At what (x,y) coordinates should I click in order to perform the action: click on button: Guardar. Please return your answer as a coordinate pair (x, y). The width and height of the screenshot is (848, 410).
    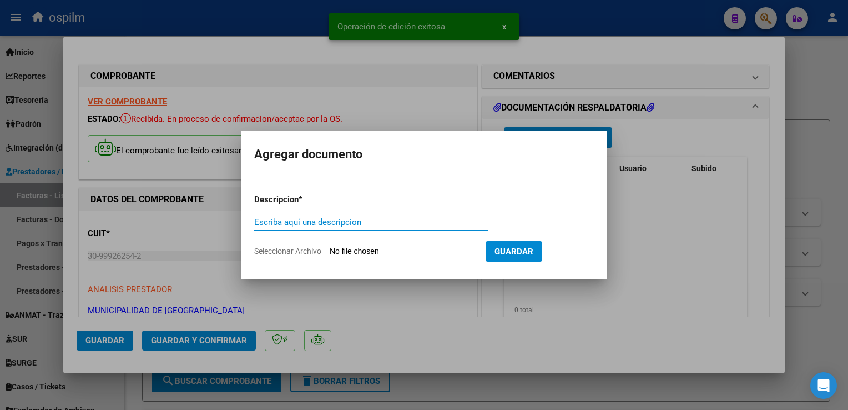
    Looking at the image, I should click on (514, 251).